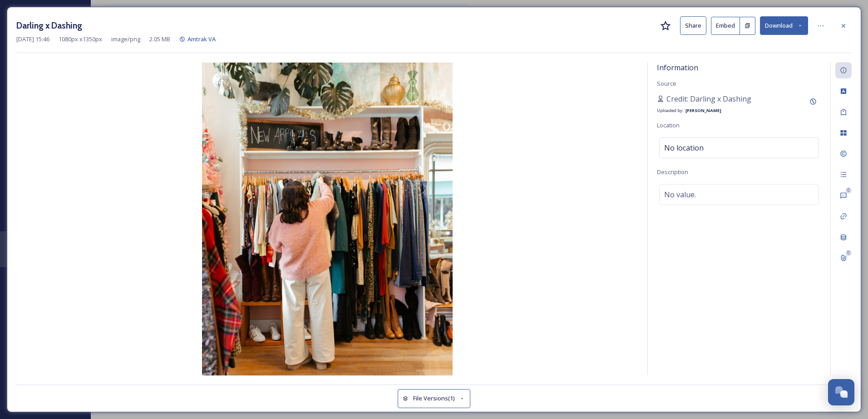 This screenshot has height=419, width=868. What do you see at coordinates (81, 39) in the screenshot?
I see `span: 1080 px x 1350 px` at bounding box center [81, 39].